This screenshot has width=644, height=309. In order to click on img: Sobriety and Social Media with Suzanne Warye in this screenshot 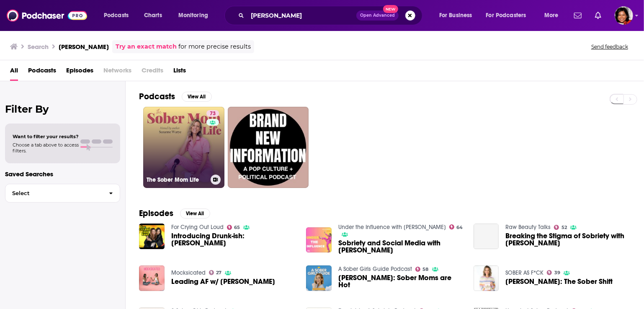, I will do `click(319, 240)`.